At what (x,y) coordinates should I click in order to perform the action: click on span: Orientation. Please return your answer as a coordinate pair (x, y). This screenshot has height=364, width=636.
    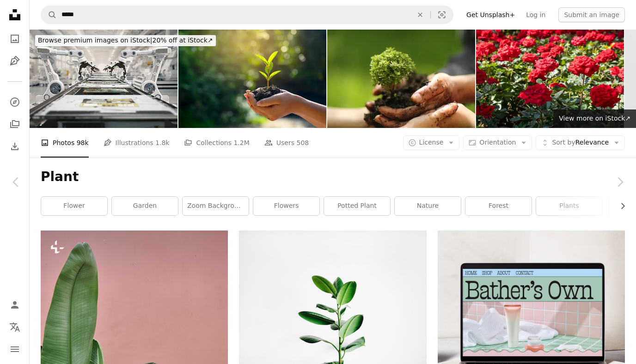
    Looking at the image, I should click on (498, 142).